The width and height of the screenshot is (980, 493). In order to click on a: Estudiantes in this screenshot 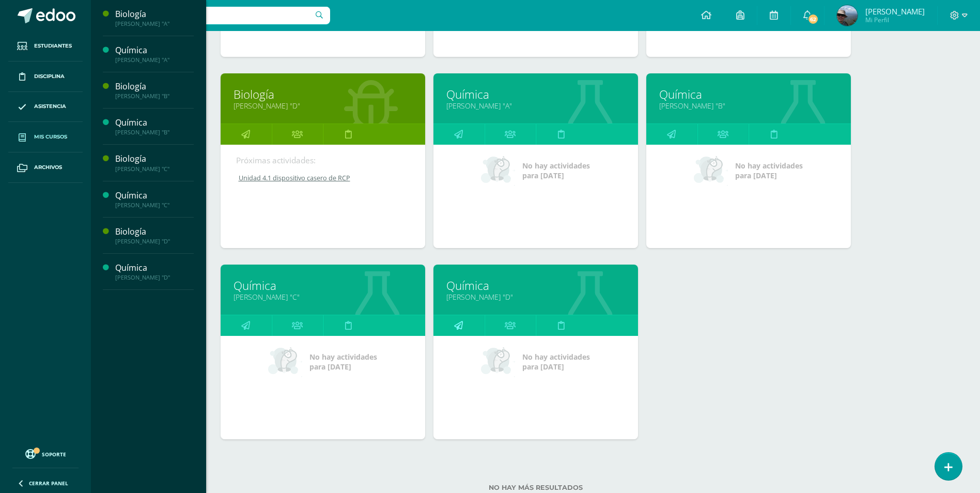, I will do `click(45, 46)`.